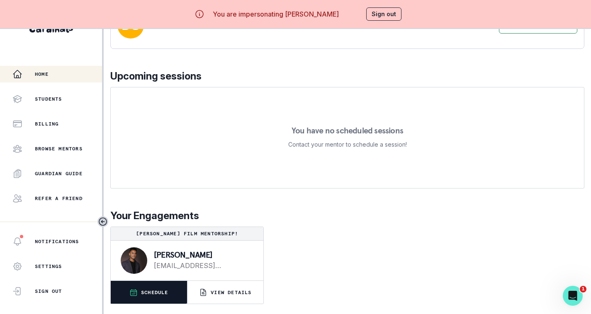 The height and width of the screenshot is (314, 591). Describe the element at coordinates (347, 131) in the screenshot. I see `p: You have no scheduled sessions` at that location.